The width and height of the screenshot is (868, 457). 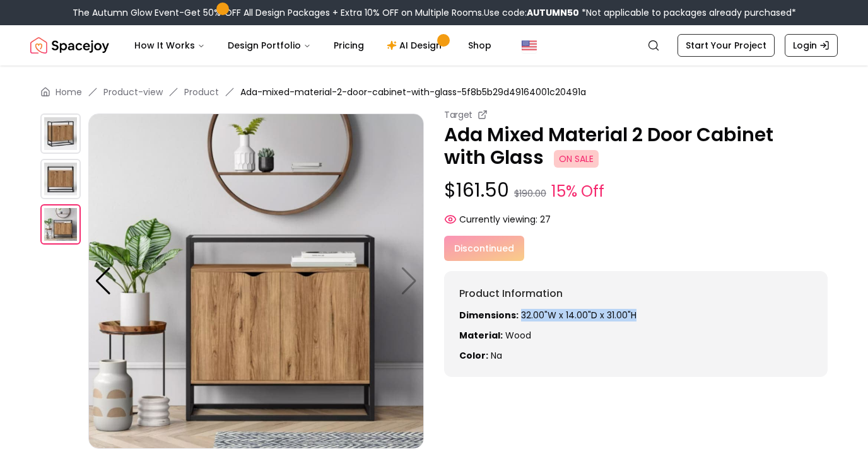 I want to click on span: Ada-mixed-material-2-door-cabinet-with-glass-5f8b5b29d49164001c20491a, so click(x=414, y=92).